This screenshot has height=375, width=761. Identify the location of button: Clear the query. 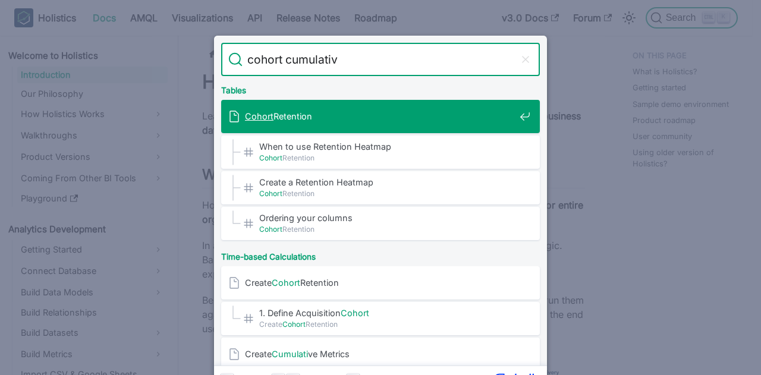
(525, 59).